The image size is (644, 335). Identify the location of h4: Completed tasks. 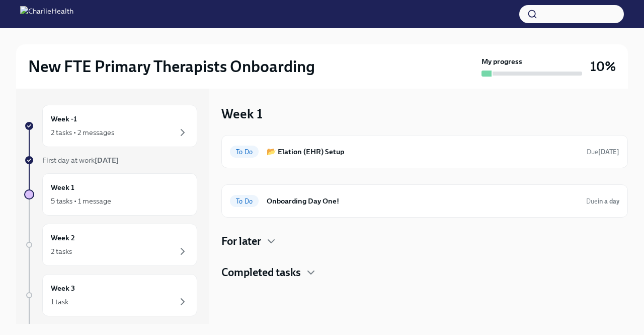
(261, 272).